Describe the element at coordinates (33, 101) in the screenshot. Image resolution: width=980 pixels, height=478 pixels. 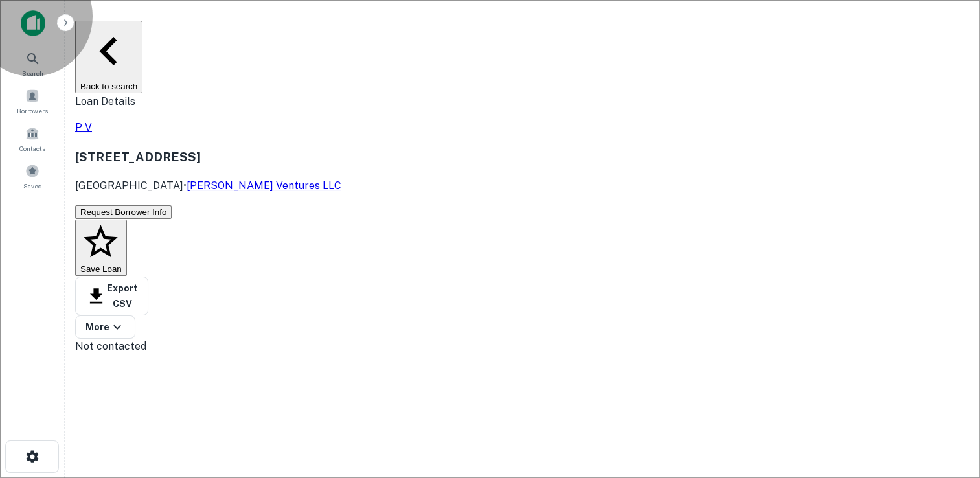
I see `a: Borrowers` at that location.